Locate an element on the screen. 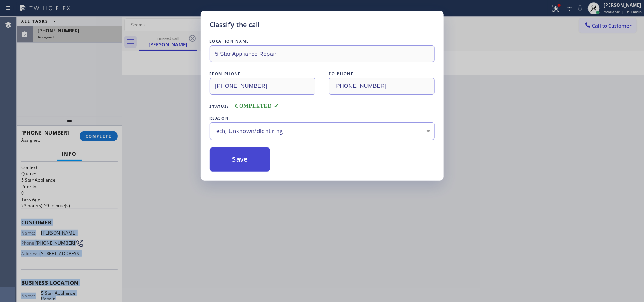 This screenshot has width=644, height=302. h5: Classify the call is located at coordinates (235, 24).